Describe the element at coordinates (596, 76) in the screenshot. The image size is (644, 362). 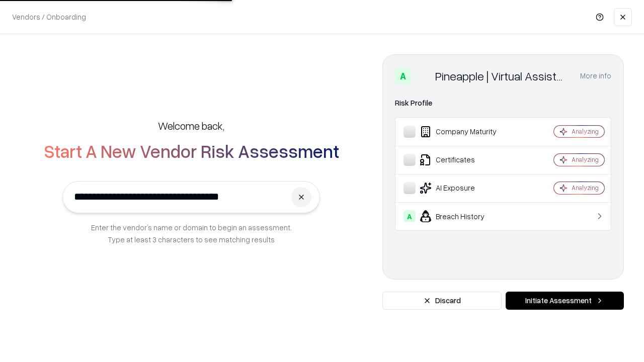
I see `button: More info` at that location.